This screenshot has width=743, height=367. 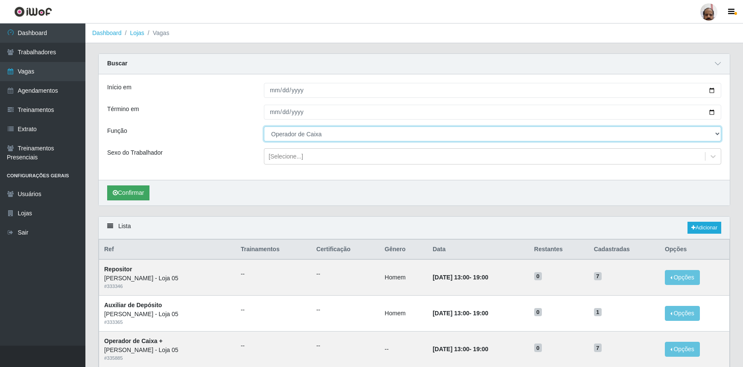 I want to click on div: # 333365, so click(x=167, y=322).